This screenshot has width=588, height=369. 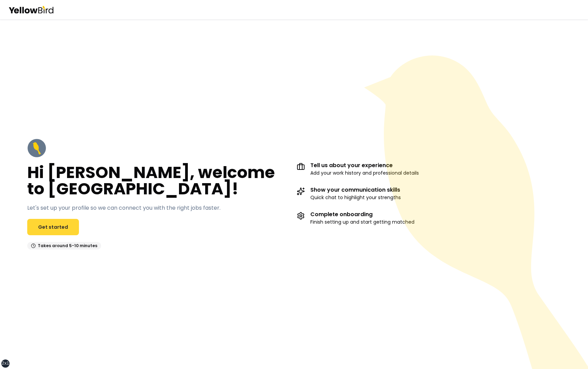 I want to click on h3: Complete onboarding, so click(x=363, y=215).